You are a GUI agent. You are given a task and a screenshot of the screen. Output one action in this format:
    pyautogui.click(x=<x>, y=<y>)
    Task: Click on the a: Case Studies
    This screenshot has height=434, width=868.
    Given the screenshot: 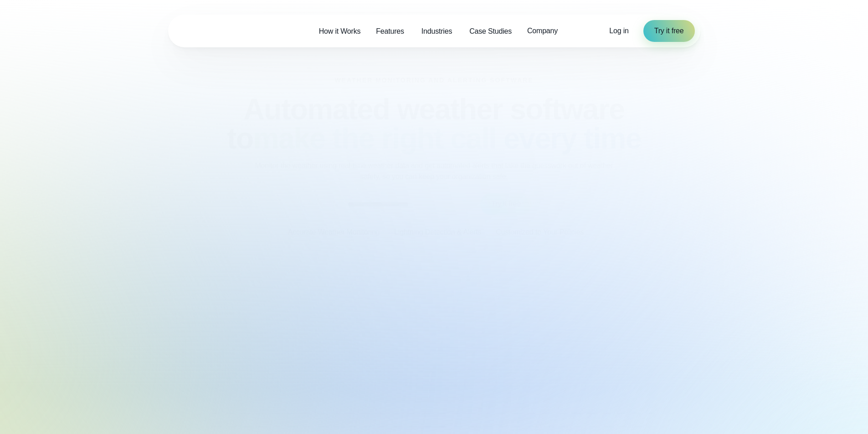 What is the action you would take?
    pyautogui.click(x=491, y=31)
    